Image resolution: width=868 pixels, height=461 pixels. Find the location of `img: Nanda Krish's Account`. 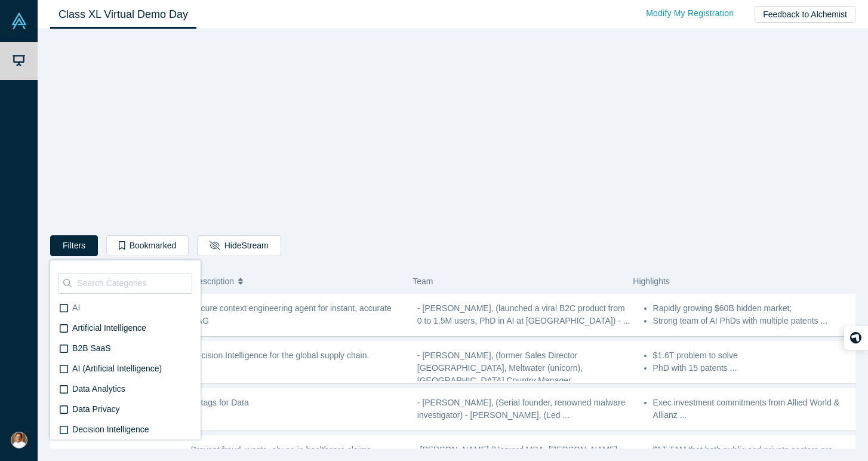

img: Nanda Krish's Account is located at coordinates (19, 440).